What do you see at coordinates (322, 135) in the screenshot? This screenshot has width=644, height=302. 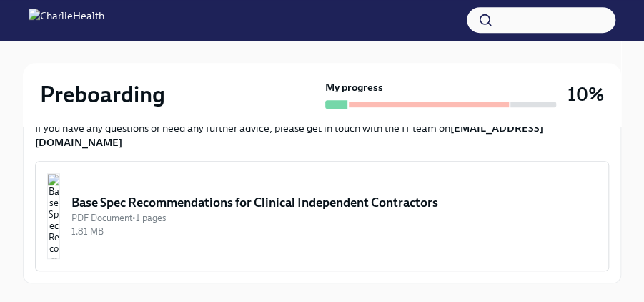 I see `p: If you have any questions or need any further advice, please get in touch with the IT team on` at bounding box center [322, 135].